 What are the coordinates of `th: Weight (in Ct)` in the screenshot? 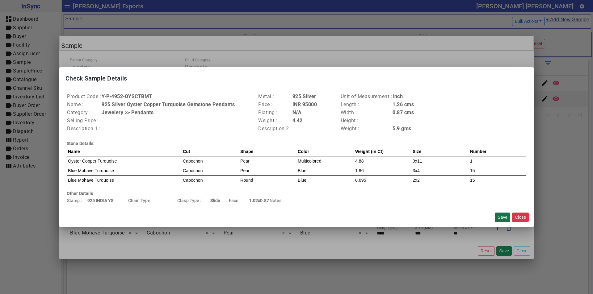 It's located at (383, 152).